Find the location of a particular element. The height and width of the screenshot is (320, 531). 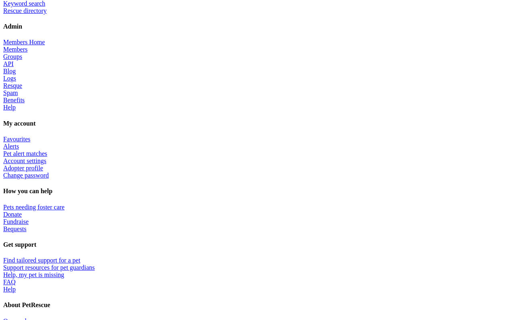

a: Adopter profile is located at coordinates (23, 168).